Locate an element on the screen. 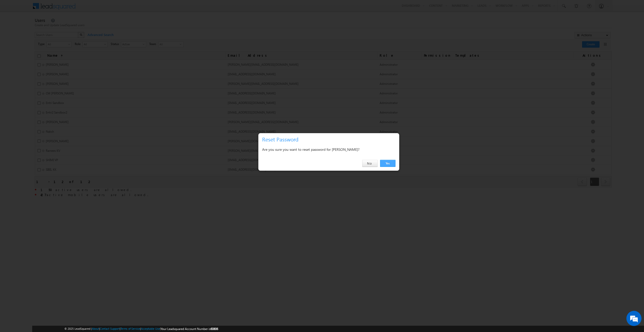  div: Minimize live chat window is located at coordinates (89, 8).